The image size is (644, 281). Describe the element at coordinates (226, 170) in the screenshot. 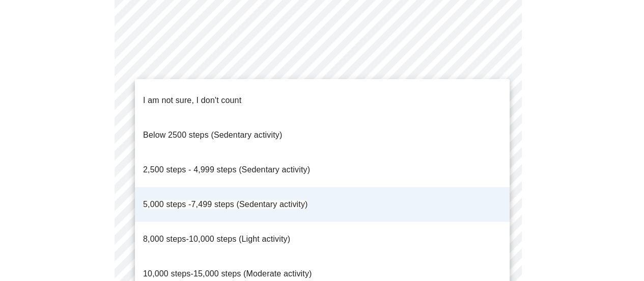

I see `span: 2,500 steps - 4,999 steps (Sedentary activity)` at that location.